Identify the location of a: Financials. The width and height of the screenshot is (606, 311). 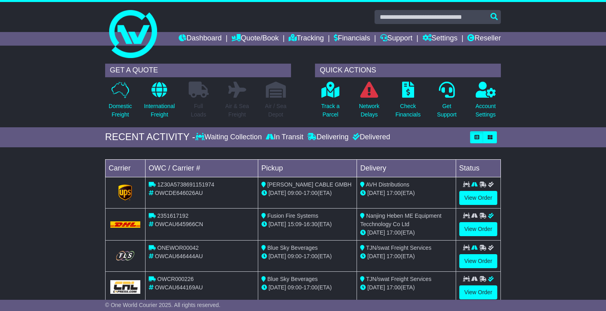
(352, 39).